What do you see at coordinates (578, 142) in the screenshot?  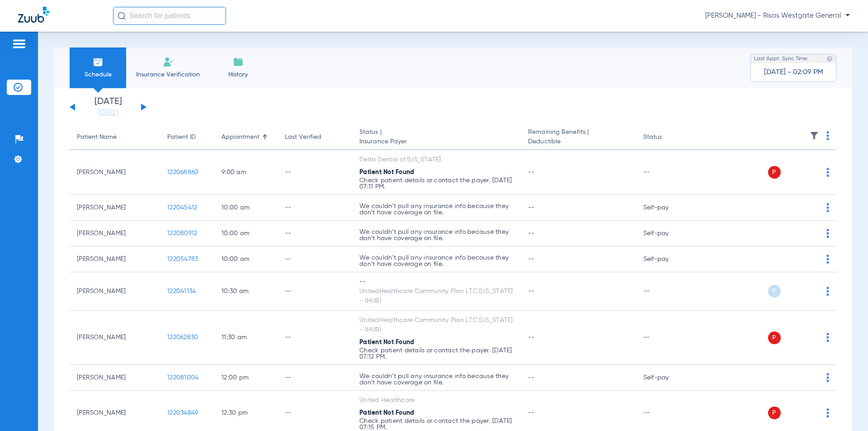 I see `span: Deductible` at bounding box center [578, 142].